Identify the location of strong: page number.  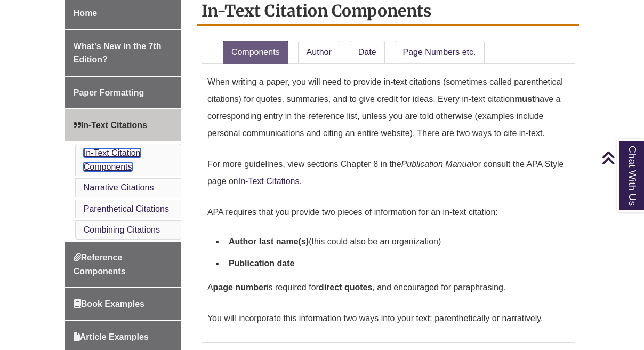
(239, 286).